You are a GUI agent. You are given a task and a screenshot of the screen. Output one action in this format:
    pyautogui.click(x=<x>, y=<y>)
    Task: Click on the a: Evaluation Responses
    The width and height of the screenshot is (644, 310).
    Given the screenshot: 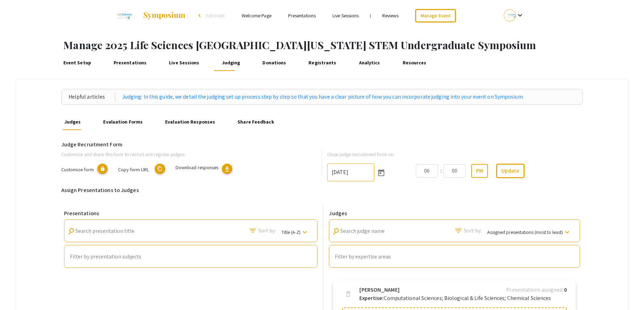 What is the action you would take?
    pyautogui.click(x=190, y=121)
    